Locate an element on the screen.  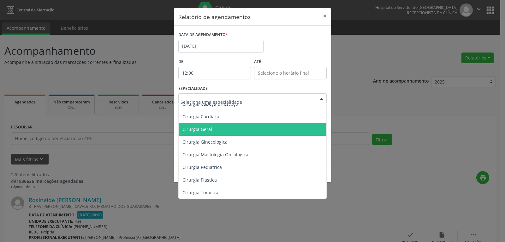
span: Cirurgia Ginecologica is located at coordinates (205, 141).